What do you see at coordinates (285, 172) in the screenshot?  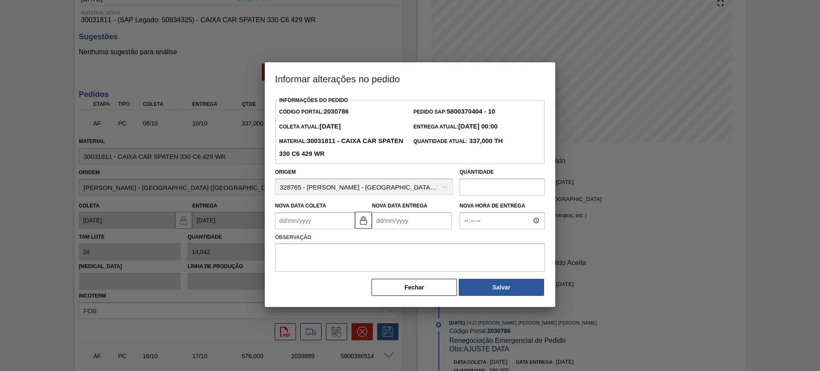 I see `label: Origem` at bounding box center [285, 172].